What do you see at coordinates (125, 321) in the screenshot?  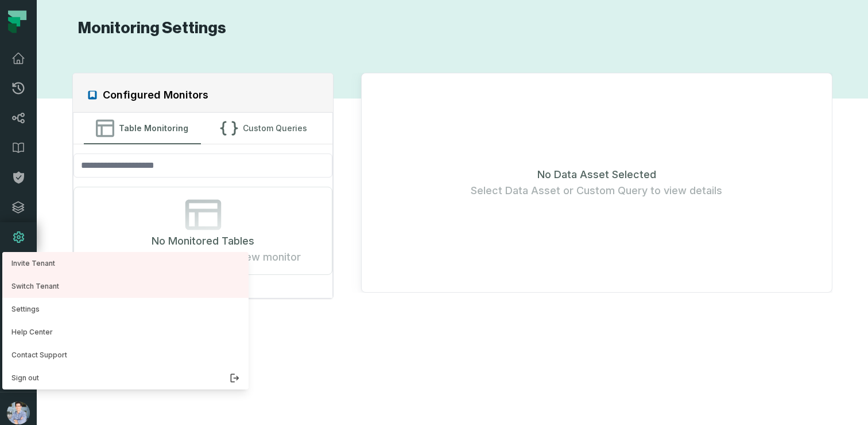 I see `div: avatar of Alon Nafta` at bounding box center [125, 321].